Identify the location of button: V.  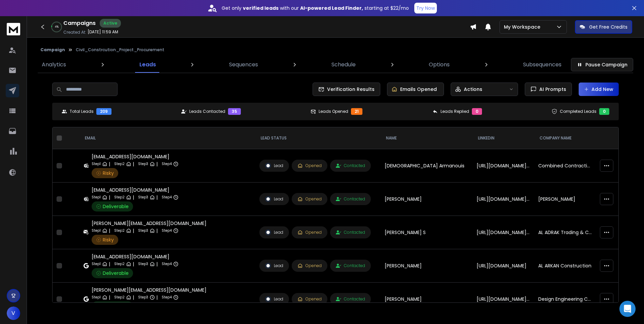
(13, 313).